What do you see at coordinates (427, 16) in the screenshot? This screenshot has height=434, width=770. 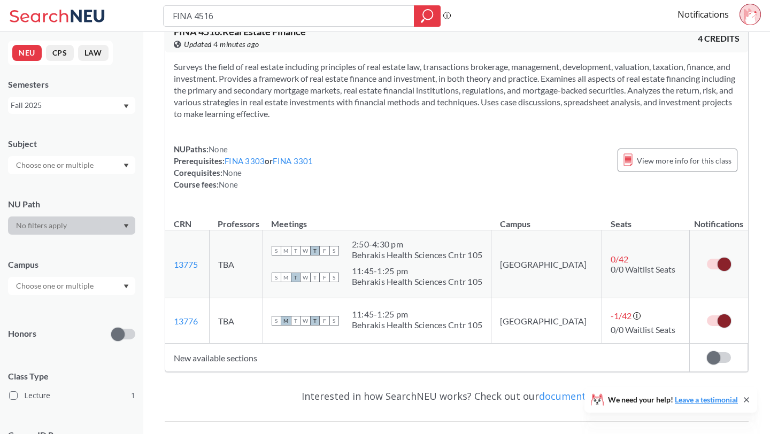 I see `svg: magnifying glass` at bounding box center [427, 16].